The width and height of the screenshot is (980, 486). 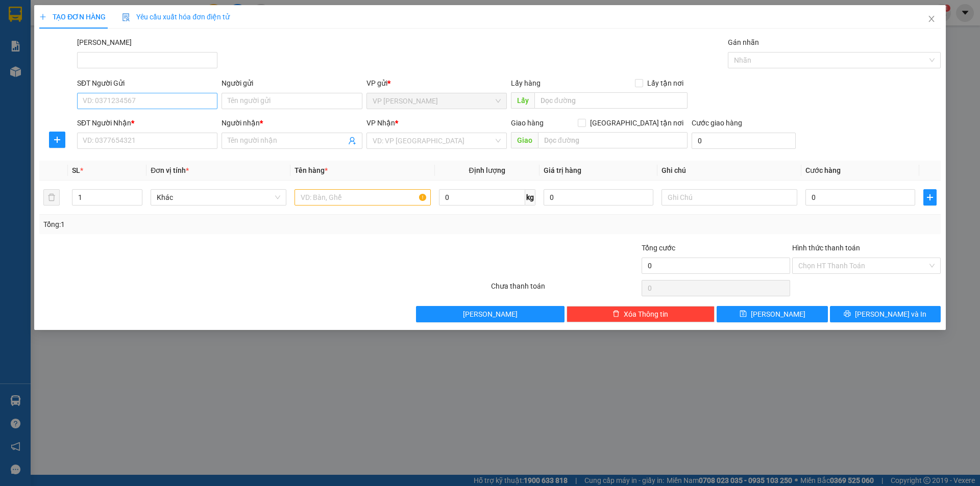 What do you see at coordinates (565, 289) in the screenshot?
I see `div: Chưa thanh toán` at bounding box center [565, 289].